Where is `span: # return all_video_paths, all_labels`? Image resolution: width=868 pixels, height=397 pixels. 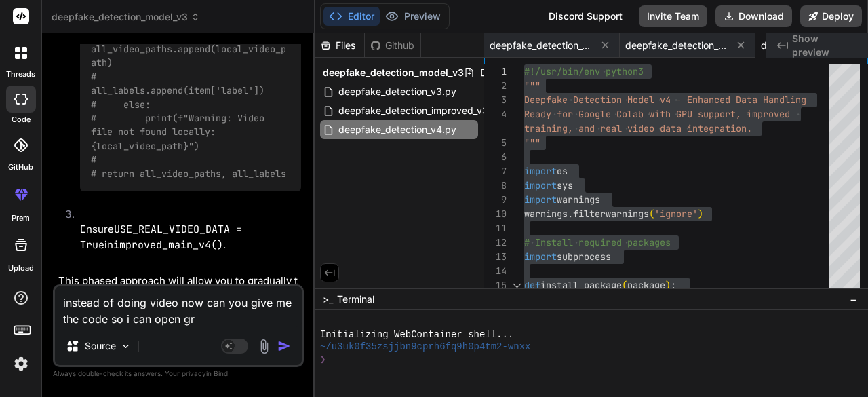 span: # return all_video_paths, all_labels is located at coordinates (189, 174).